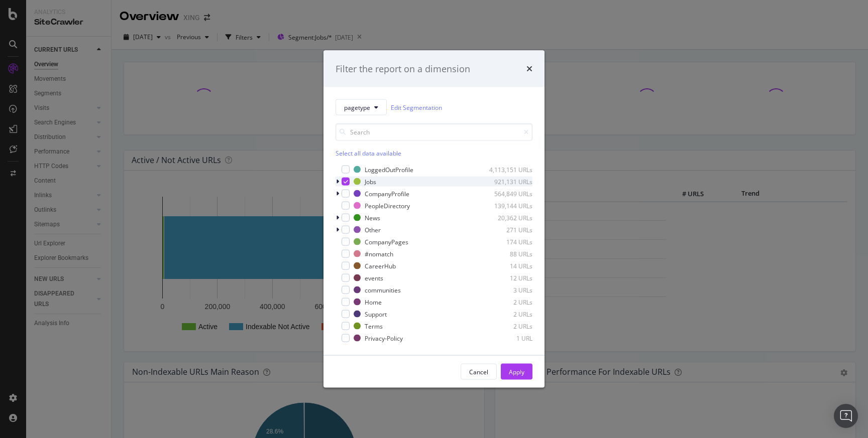 The height and width of the screenshot is (438, 868). Describe the element at coordinates (508, 337) in the screenshot. I see `div: 1 URL` at that location.